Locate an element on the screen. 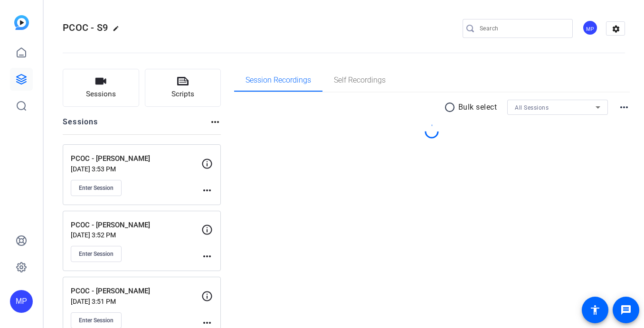 The height and width of the screenshot is (328, 644). button: Scripts is located at coordinates (183, 88).